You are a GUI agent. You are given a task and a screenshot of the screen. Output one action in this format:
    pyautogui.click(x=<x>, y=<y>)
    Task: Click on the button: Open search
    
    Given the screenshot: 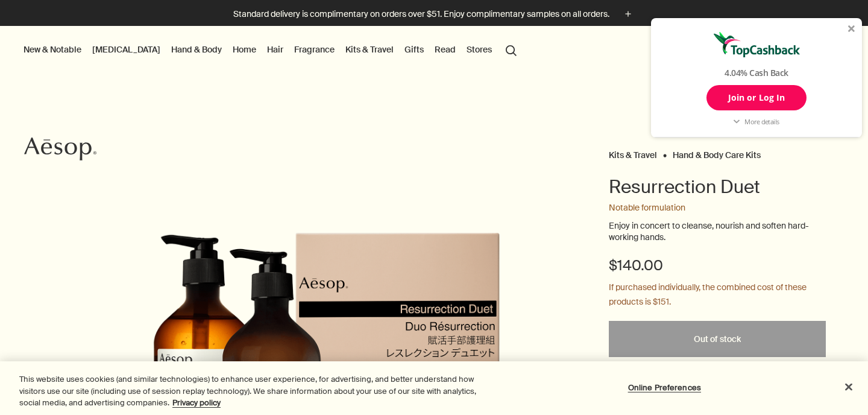 What is the action you would take?
    pyautogui.click(x=511, y=50)
    